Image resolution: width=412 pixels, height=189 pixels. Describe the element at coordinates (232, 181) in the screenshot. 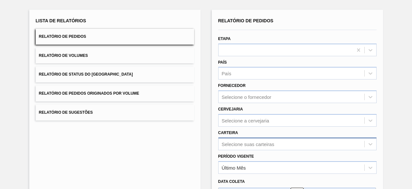

I see `span: Data coleta` at that location.